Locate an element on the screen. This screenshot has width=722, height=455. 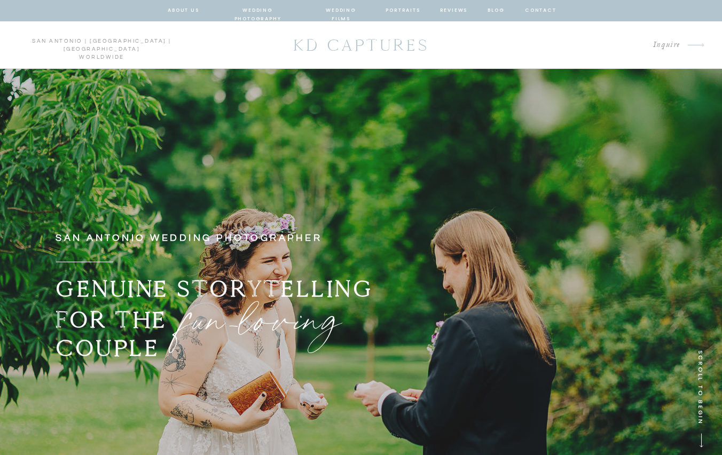
nav: reviews is located at coordinates (453, 11).